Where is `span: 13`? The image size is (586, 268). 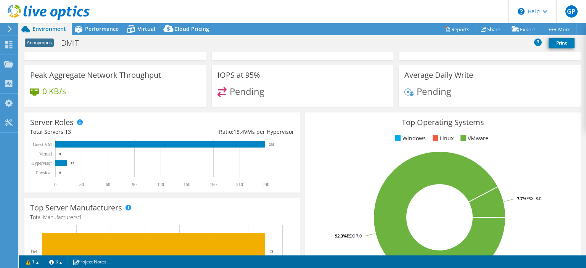
span: 13 is located at coordinates (68, 132).